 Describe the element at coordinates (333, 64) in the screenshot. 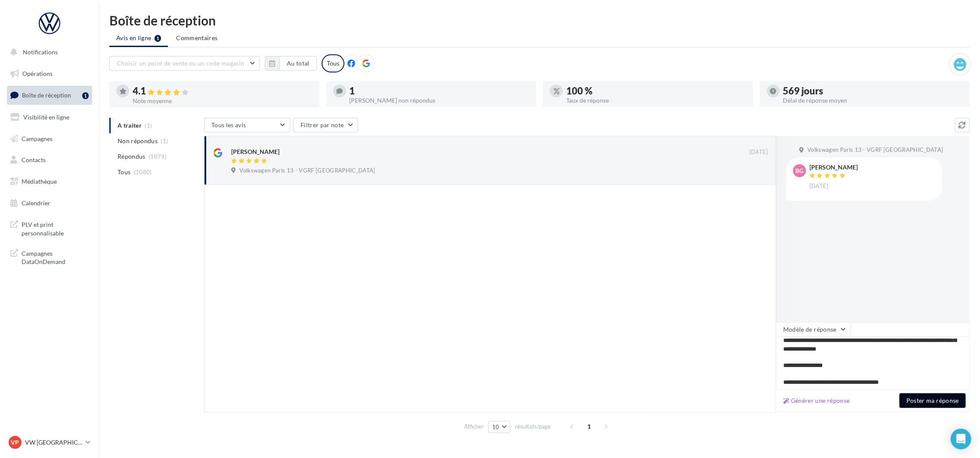

I see `div: Tous` at that location.